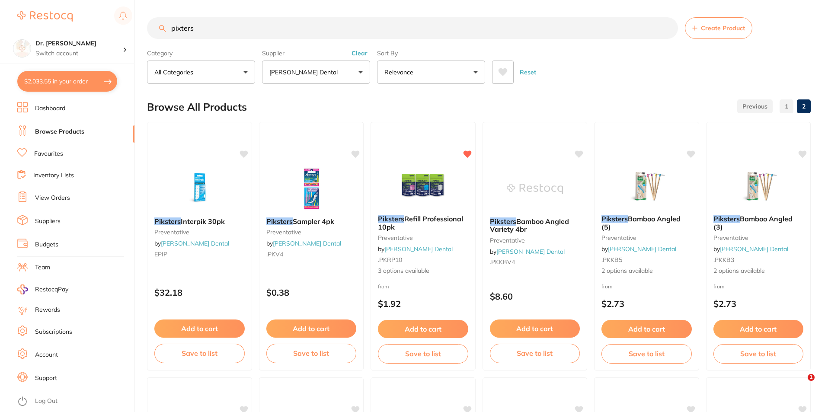 This screenshot has height=412, width=828. Describe the element at coordinates (45, 16) in the screenshot. I see `a: Restocq Logo` at that location.